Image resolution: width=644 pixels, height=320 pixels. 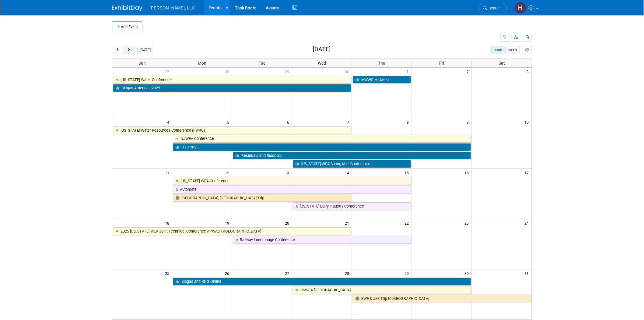 What do you see at coordinates (527, 50) in the screenshot?
I see `i: Personalize Calendar` at bounding box center [527, 50].